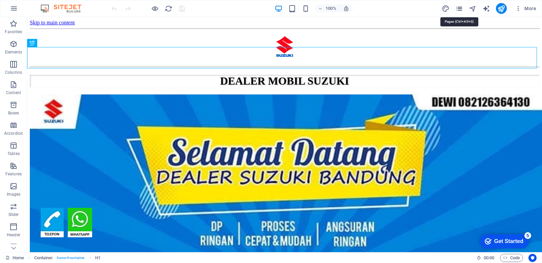 Image resolution: width=542 pixels, height=263 pixels. I want to click on button: 100%, so click(327, 8).